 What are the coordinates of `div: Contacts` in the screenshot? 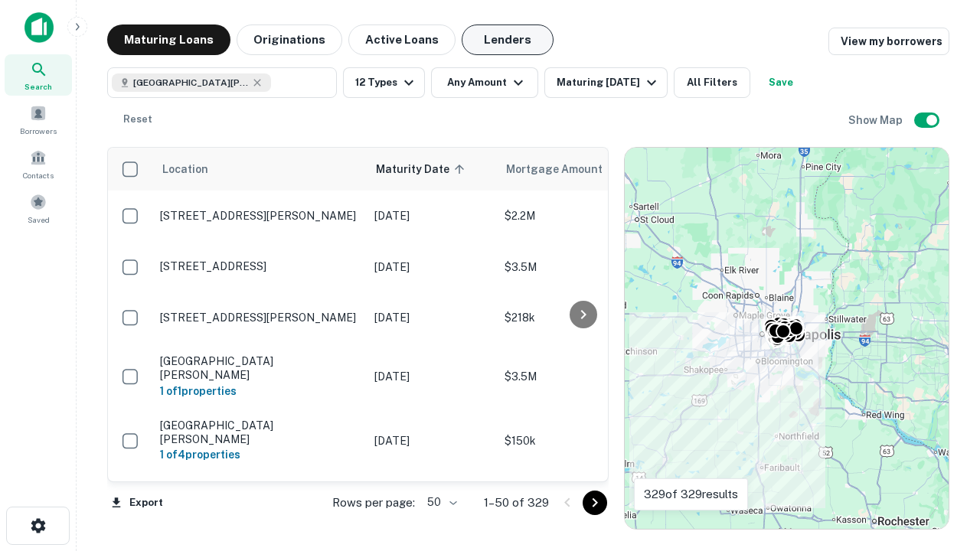 It's located at (39, 164).